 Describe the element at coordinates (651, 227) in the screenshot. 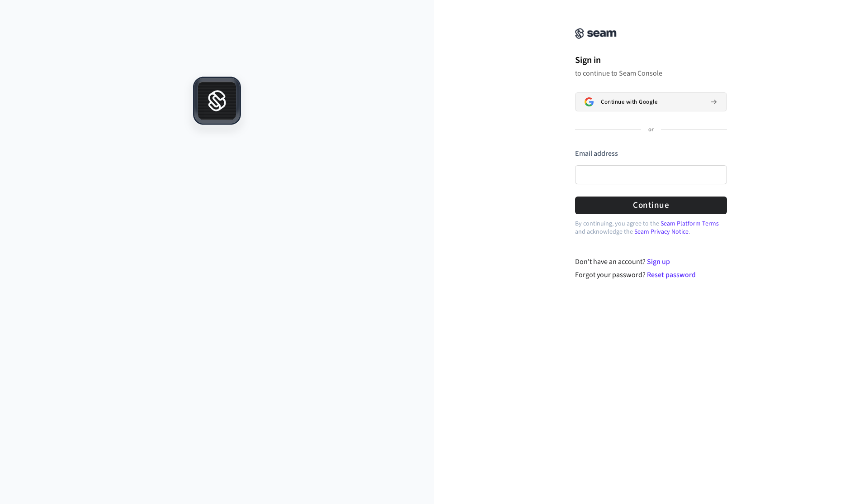

I see `p: By continuing, you agree to the and acknowledge the .` at that location.